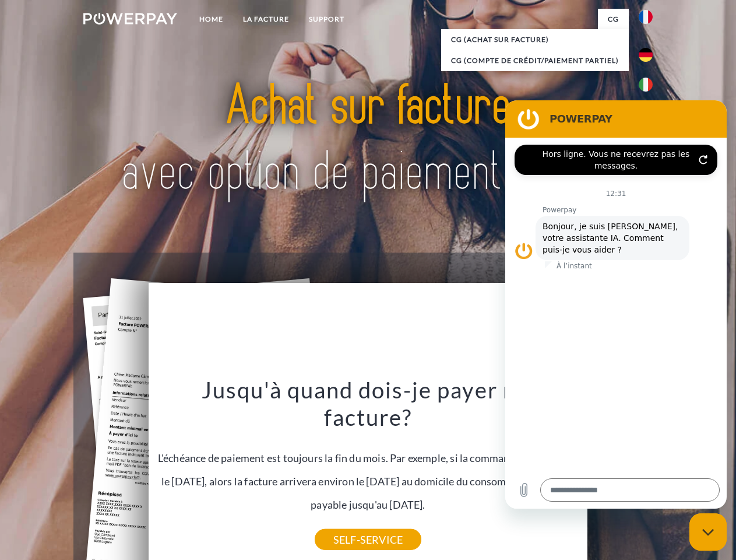 The image size is (736, 560). I want to click on h3: Jusqu'à quand dois-je payer ma facture?, so click(368, 404).